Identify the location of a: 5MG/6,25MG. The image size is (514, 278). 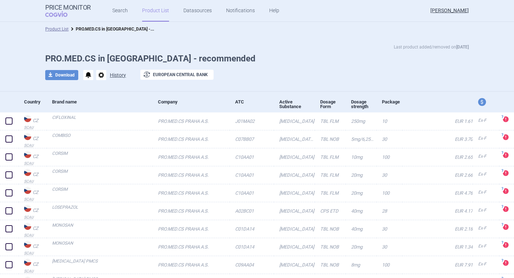
(361, 139).